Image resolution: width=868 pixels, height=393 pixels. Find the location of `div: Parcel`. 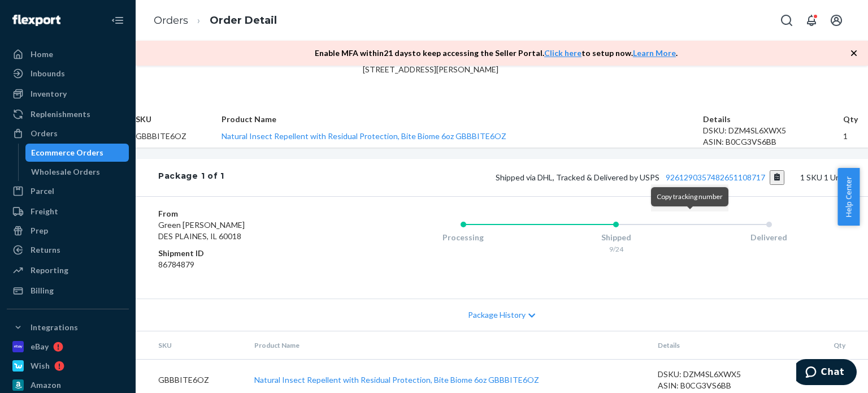

div: Parcel is located at coordinates (43, 191).